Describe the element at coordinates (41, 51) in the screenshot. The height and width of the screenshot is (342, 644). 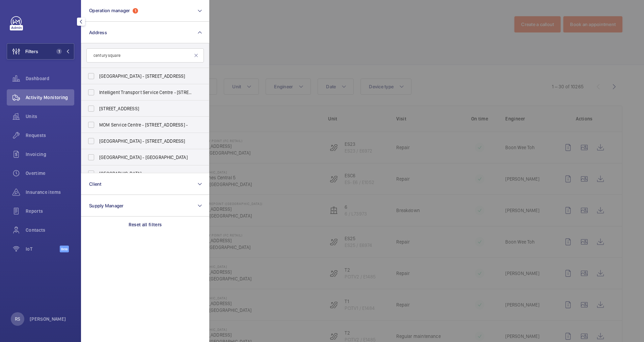
I see `button: Filters1` at that location.